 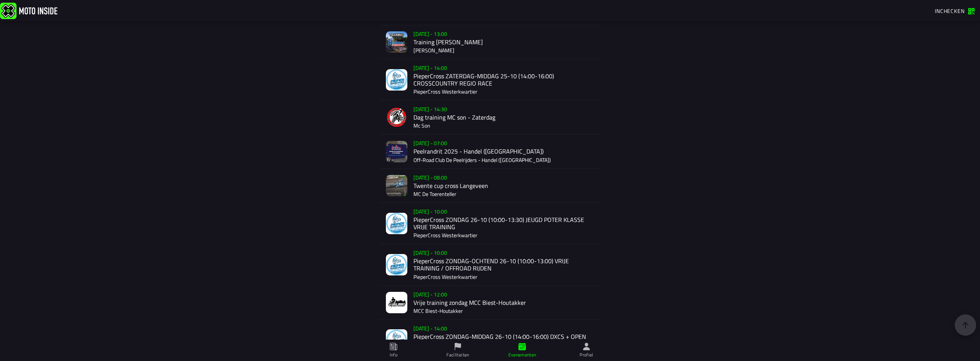 I want to click on span: Inchecken, so click(x=949, y=11).